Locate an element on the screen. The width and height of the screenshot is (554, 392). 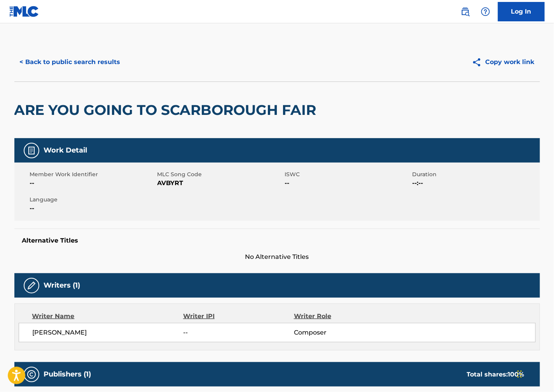
span: ISWC is located at coordinates (348, 174).